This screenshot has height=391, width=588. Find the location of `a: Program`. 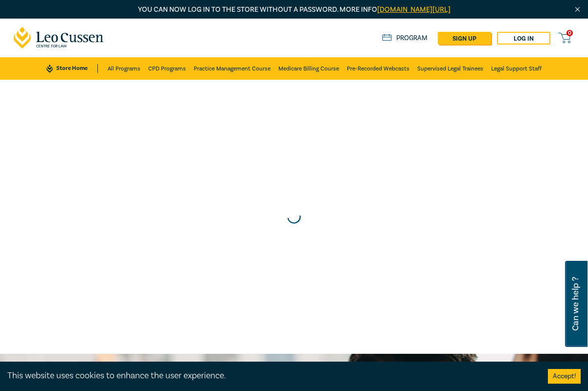

a: Program is located at coordinates (405, 38).